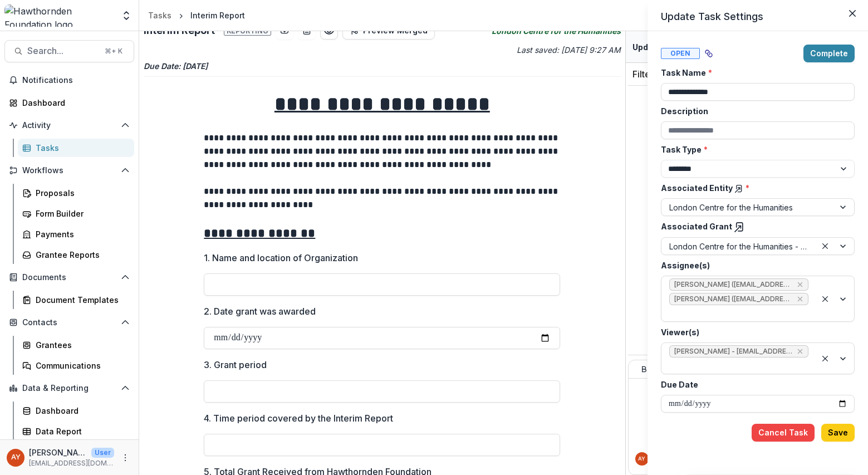  I want to click on label: Viewer(s), so click(754, 332).